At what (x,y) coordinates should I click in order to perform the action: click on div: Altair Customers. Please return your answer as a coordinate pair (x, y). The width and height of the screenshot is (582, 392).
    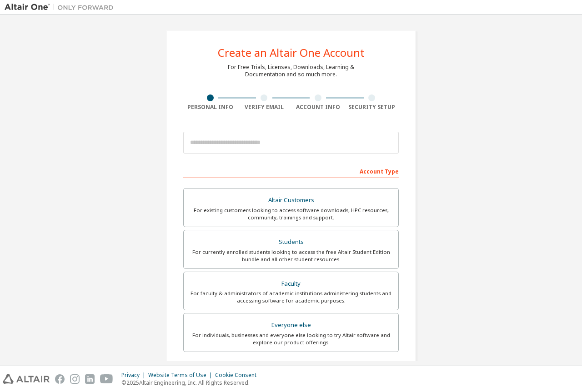
    Looking at the image, I should click on (291, 201).